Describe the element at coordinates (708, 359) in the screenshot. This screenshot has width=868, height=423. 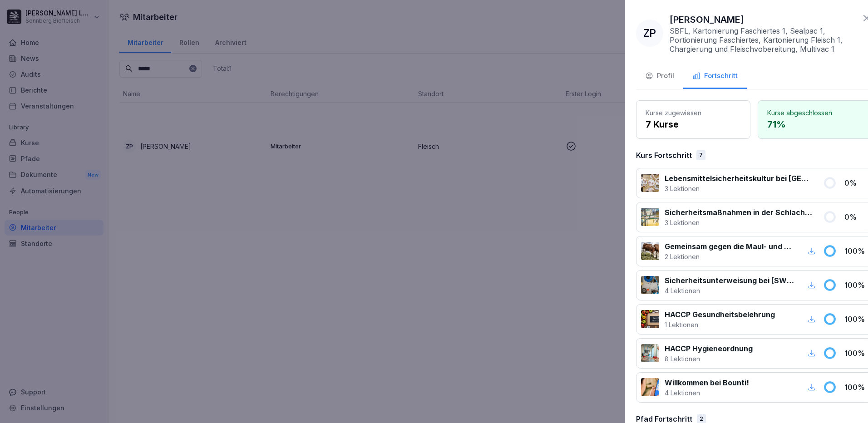
I see `p: 8 Lektionen` at that location.